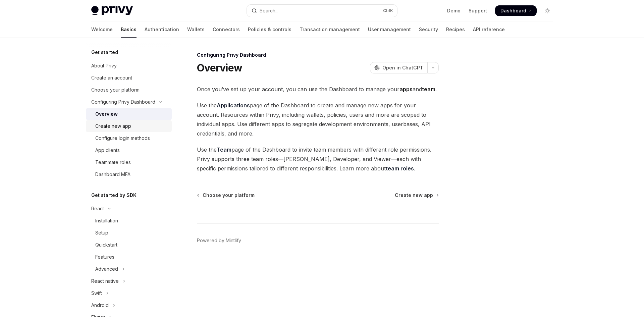  Describe the element at coordinates (128, 29) in the screenshot. I see `a: Basics` at that location.